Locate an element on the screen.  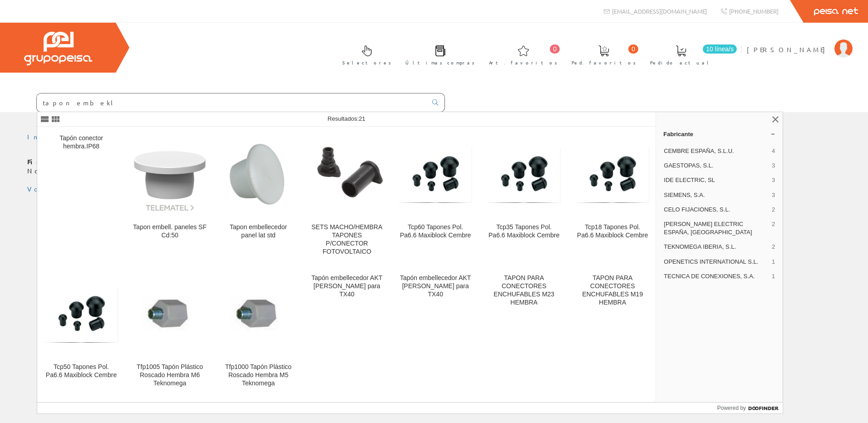
div: Tcp50 Tapones Pol. Pa6.6 Maxiblock Cembre is located at coordinates (81, 371).